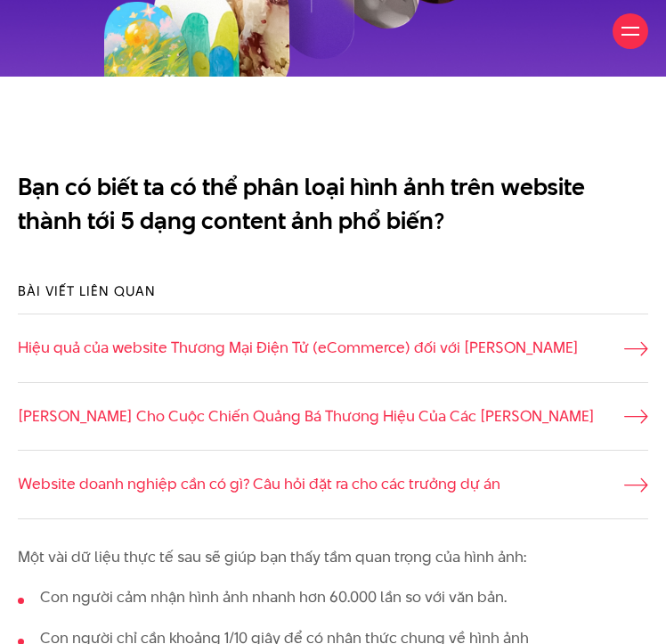 The width and height of the screenshot is (666, 644). Describe the element at coordinates (333, 598) in the screenshot. I see `li: Con người cảm nhận hình ảnh nhanh hơn 60.000 lần so với văn bản.` at that location.